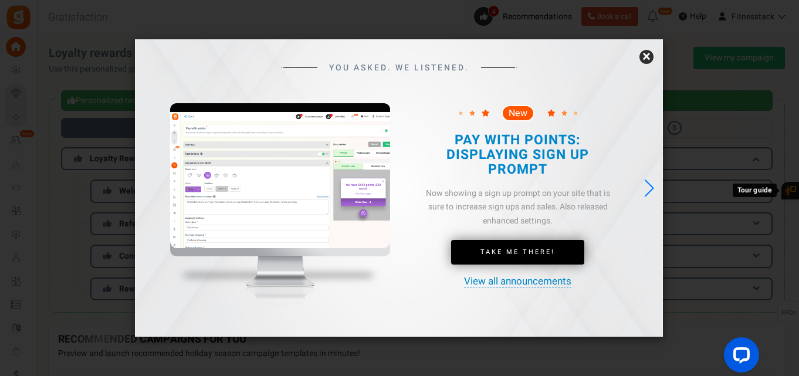  What do you see at coordinates (517, 252) in the screenshot?
I see `a: Take Me There!` at bounding box center [517, 252].